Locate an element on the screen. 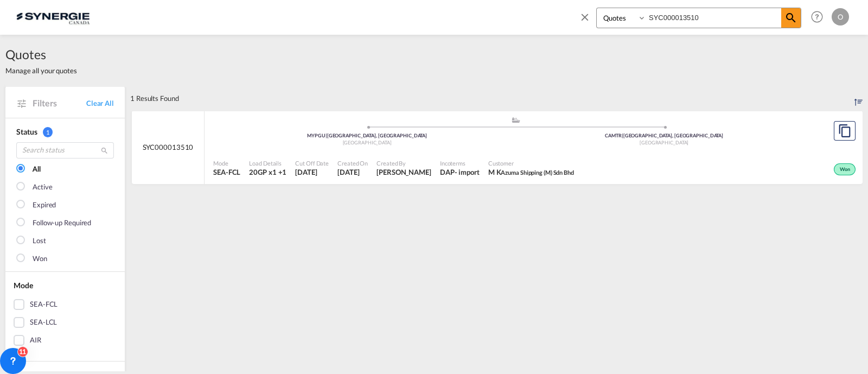 This screenshot has width=868, height=374. span: Filters is located at coordinates (59, 103).